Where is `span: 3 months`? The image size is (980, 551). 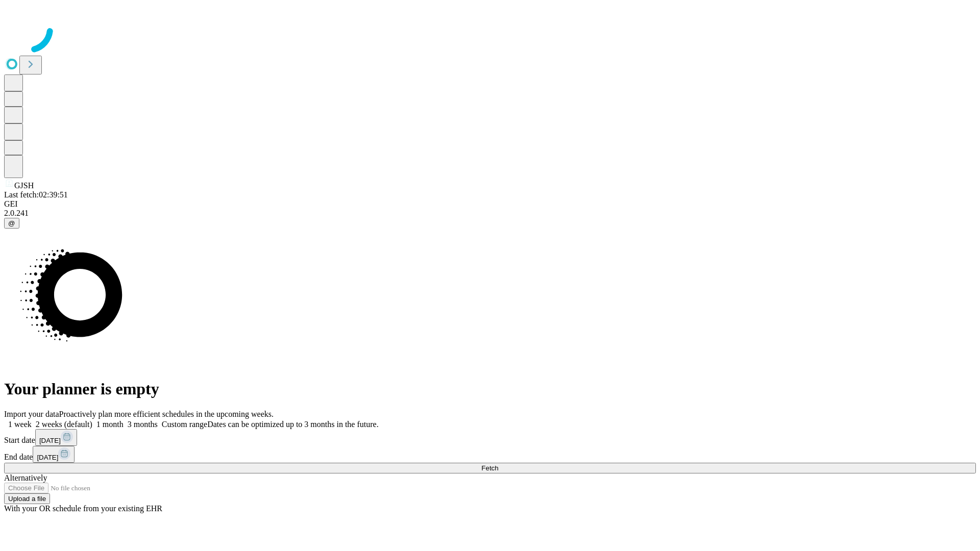
span: 3 months is located at coordinates (143, 425).